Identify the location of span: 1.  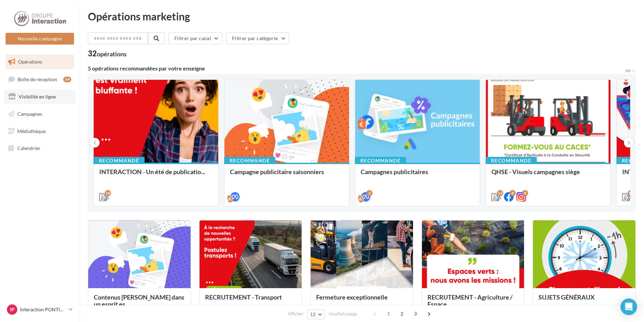
(389, 314).